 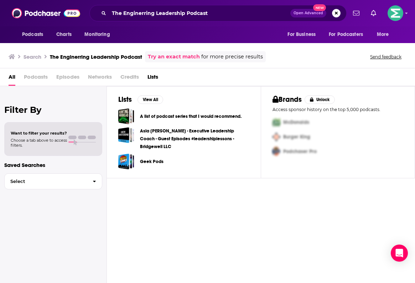 What do you see at coordinates (308, 13) in the screenshot?
I see `button: Open AdvancedNew` at bounding box center [308, 13].